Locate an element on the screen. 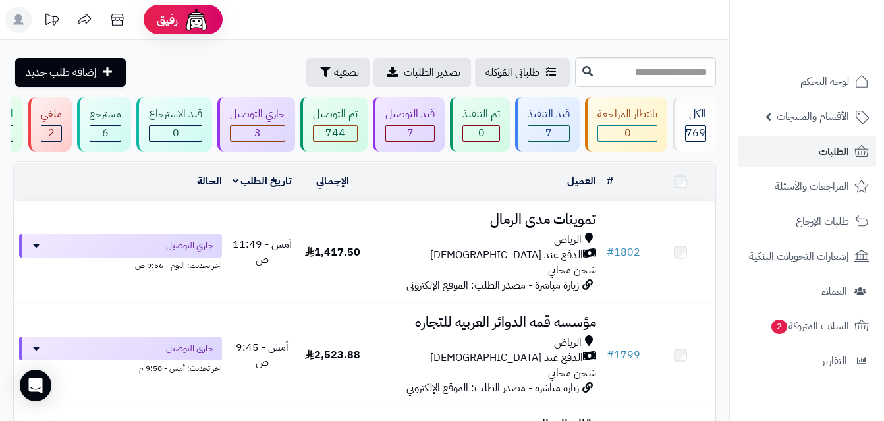 This screenshot has height=421, width=884. span: العملاء is located at coordinates (834, 291).